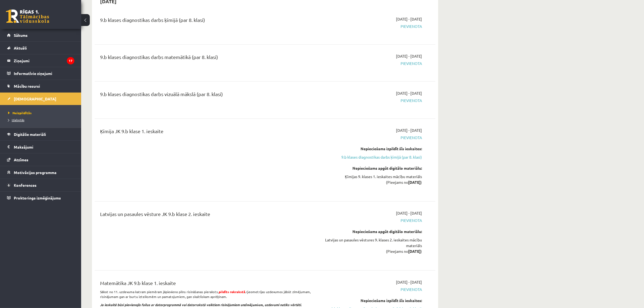 This screenshot has width=644, height=308. I want to click on p: Sākot no 11. uzdevuma katram piemēram jāpievieno pilns risināšanas pieraksts, Ģeometrijas uzdevum..., so click(206, 294).